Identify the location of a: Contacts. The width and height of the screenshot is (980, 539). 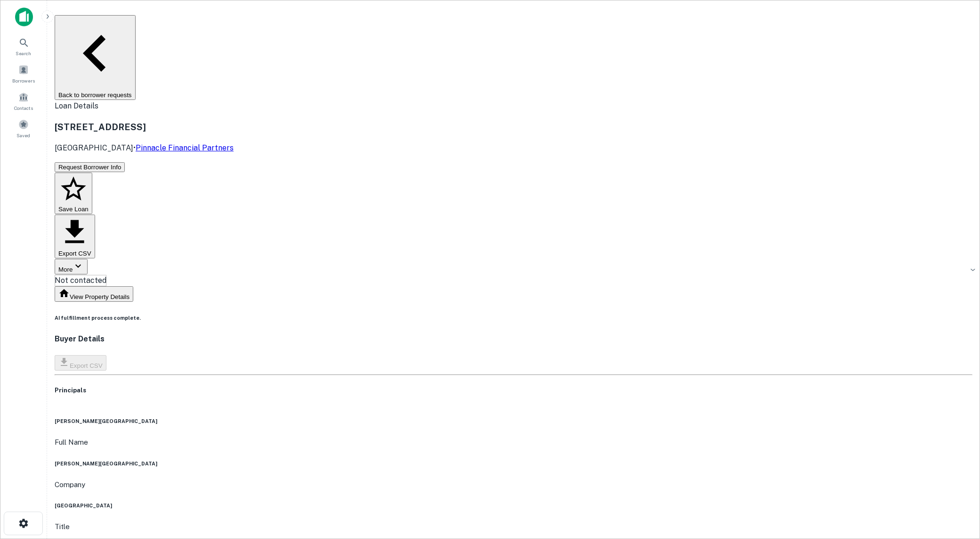
(24, 101).